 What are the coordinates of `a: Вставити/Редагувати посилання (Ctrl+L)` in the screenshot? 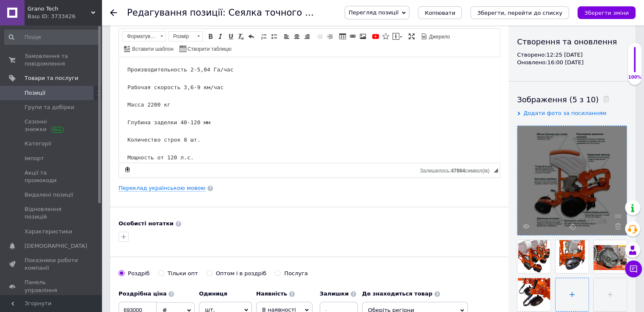 It's located at (352, 37).